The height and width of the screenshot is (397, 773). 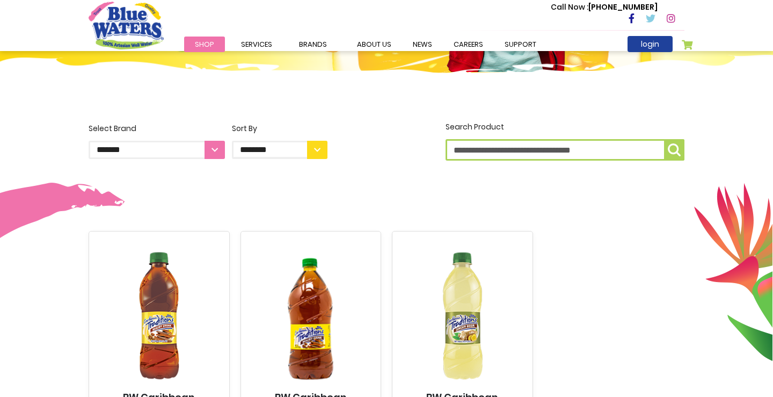 What do you see at coordinates (565, 150) in the screenshot?
I see `input: Search Product` at bounding box center [565, 150].